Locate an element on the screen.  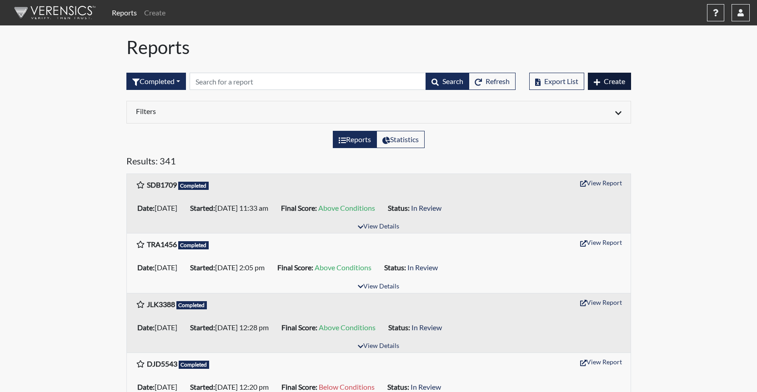
a: Create is located at coordinates (155, 13).